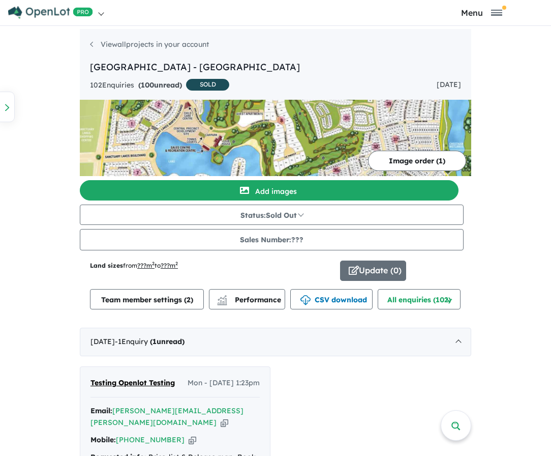 Image resolution: width=551 pixels, height=456 pixels. I want to click on div: 102 Enquir ies, so click(160, 85).